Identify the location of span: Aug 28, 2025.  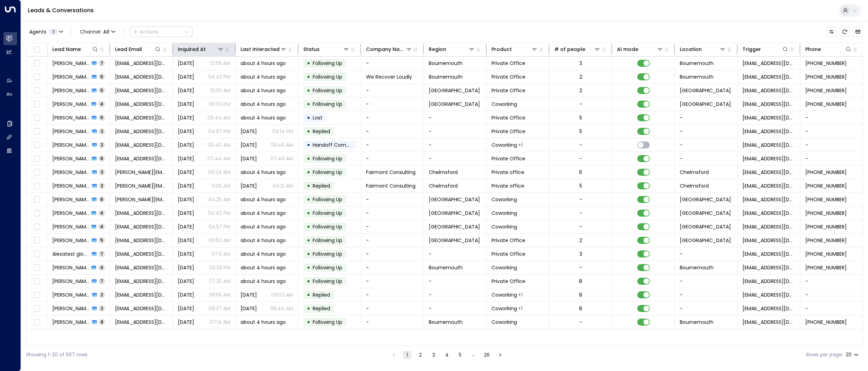
(249, 158).